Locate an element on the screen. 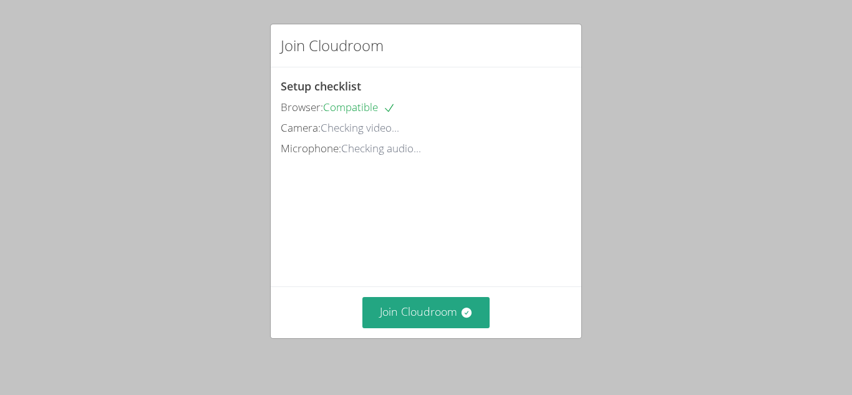  span: Compatible is located at coordinates (359, 107).